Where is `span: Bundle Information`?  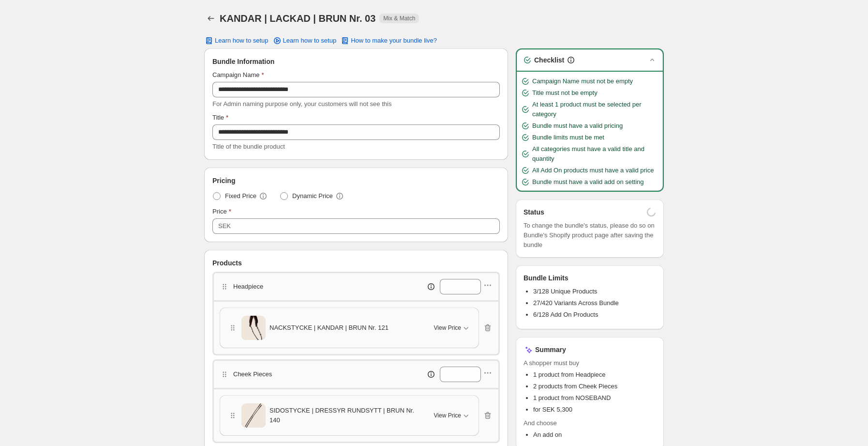 span: Bundle Information is located at coordinates (243, 62).